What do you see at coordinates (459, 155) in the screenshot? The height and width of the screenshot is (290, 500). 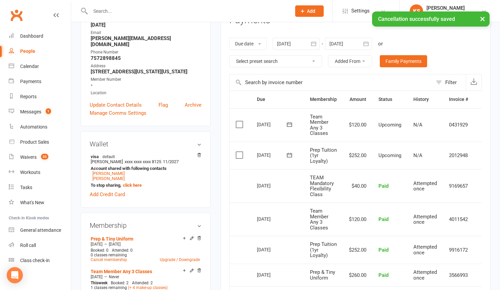 I see `td: 2012948` at bounding box center [459, 155].